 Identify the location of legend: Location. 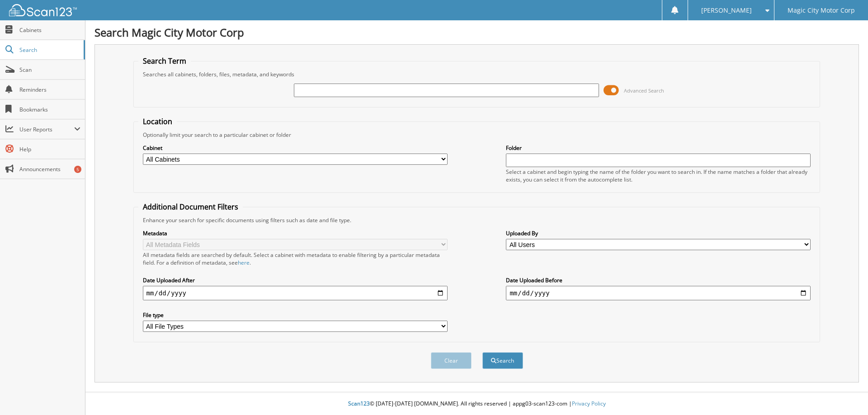
(157, 122).